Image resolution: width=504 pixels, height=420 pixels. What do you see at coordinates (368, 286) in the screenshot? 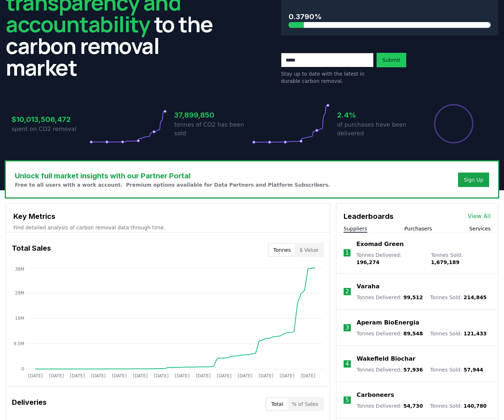
I see `a: Varaha` at bounding box center [368, 286].